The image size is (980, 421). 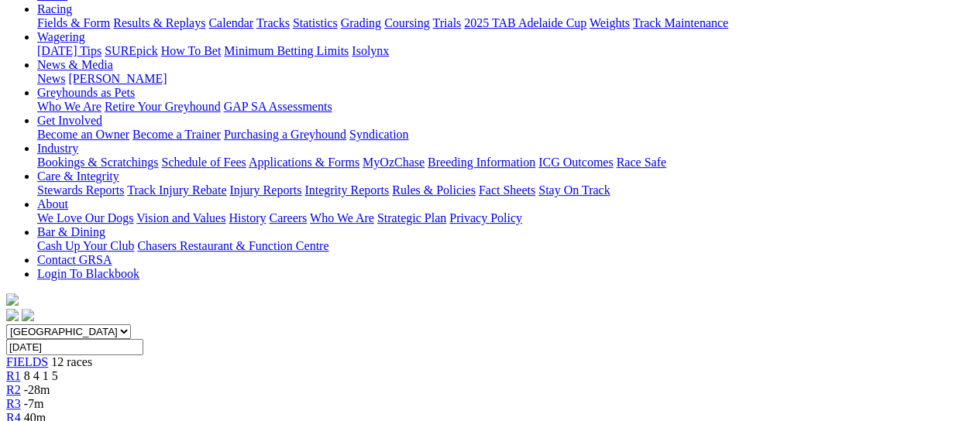 What do you see at coordinates (505, 106) in the screenshot?
I see `div: Greyhounds as Pets` at bounding box center [505, 106].